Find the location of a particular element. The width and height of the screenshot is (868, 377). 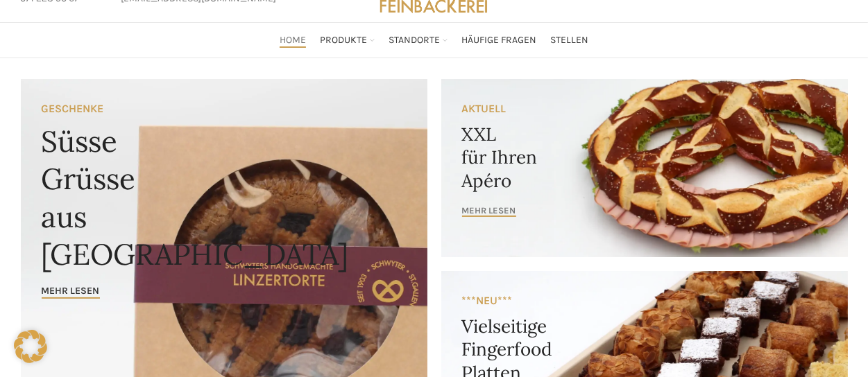

a: Standorte is located at coordinates (418, 40).